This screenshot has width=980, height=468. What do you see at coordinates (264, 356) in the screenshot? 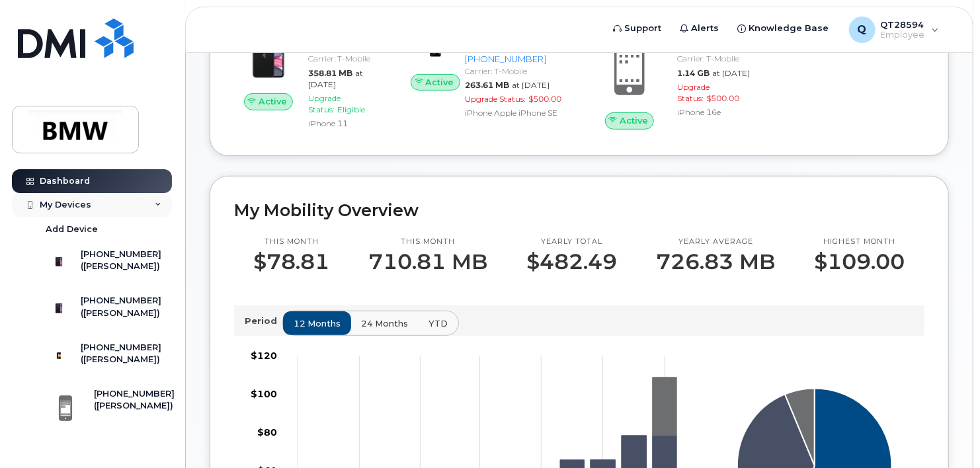
I see `tspan: $120` at bounding box center [264, 356].